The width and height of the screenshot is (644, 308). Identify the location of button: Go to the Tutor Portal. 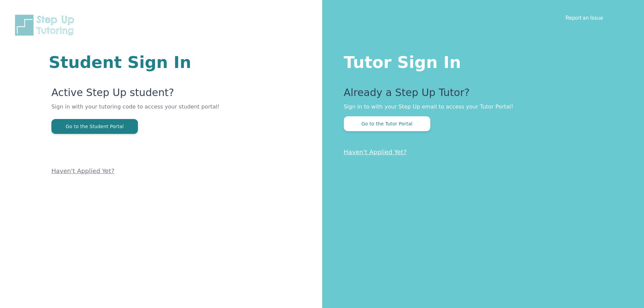
(387, 124).